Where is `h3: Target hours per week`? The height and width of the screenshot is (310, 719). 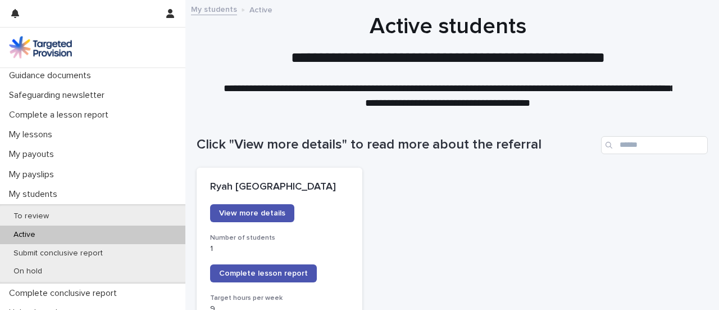
h3: Target hours per week is located at coordinates (279, 298).